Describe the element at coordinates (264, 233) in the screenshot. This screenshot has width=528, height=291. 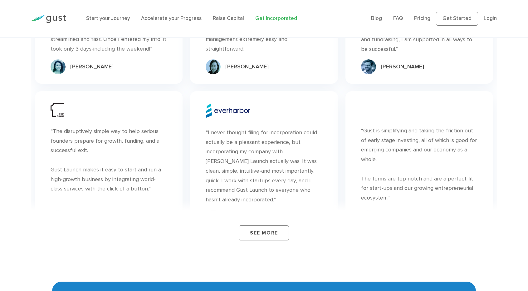
I see `a: See More` at that location.